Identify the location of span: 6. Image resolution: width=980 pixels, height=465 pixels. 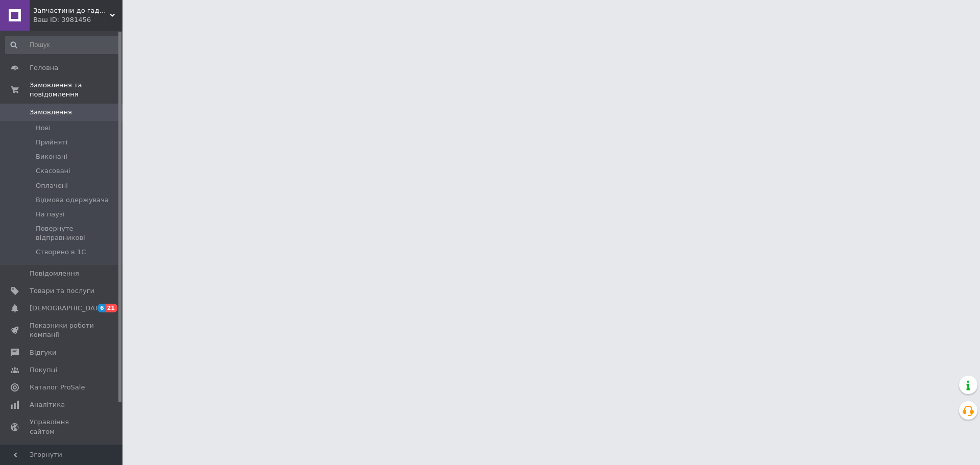
(102, 308).